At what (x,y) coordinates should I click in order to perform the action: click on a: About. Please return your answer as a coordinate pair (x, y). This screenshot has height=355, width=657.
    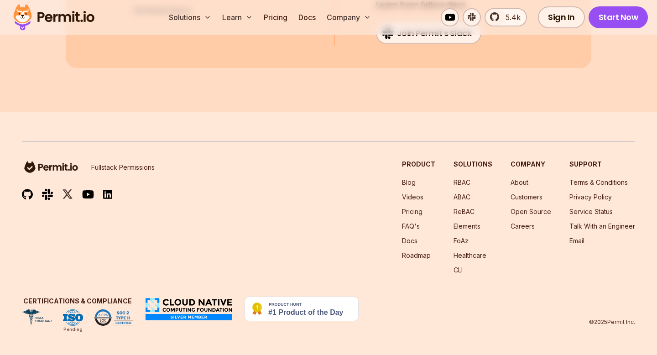
    Looking at the image, I should click on (519, 182).